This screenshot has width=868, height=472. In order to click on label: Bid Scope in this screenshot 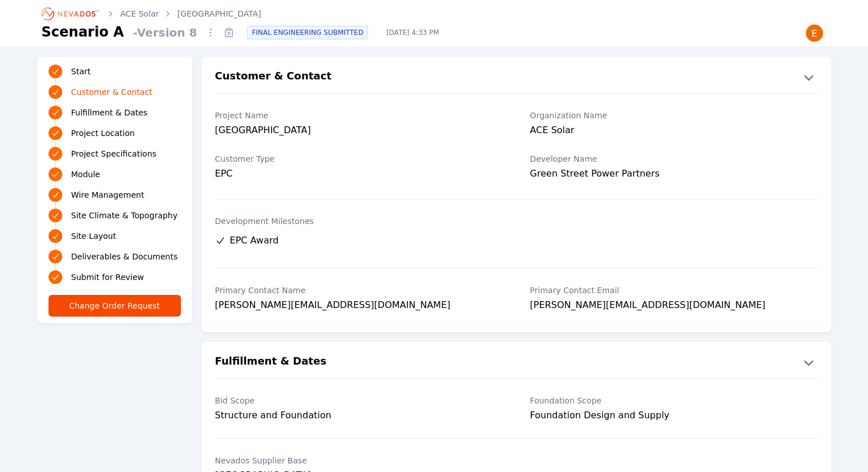, I will do `click(359, 401)`.